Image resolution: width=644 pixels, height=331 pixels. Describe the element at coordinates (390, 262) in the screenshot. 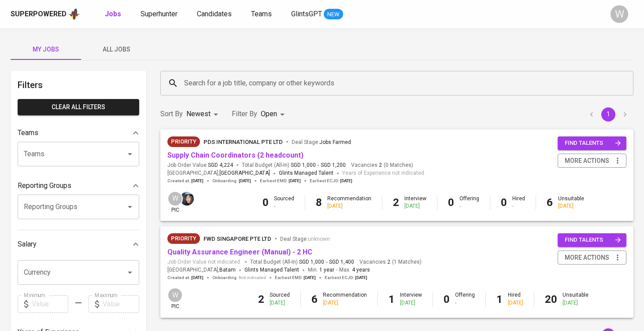

I see `span: Vacancies ( 1 Matches )` at that location.